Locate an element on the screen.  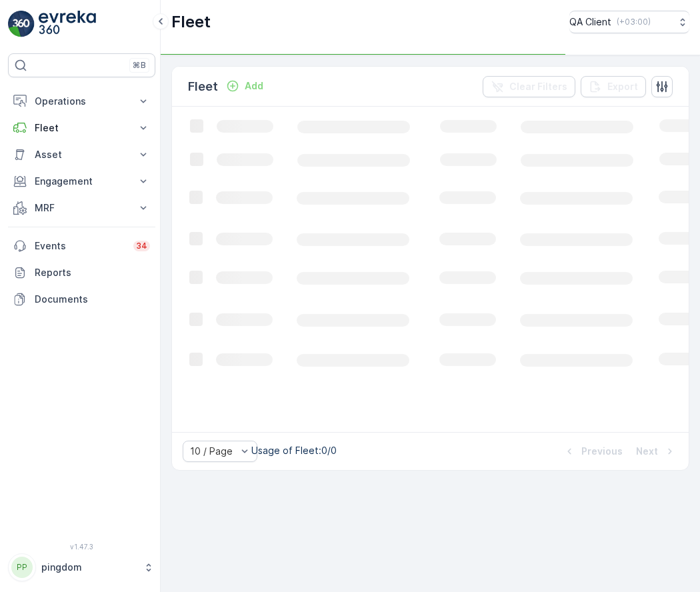
button: QA Client(+03:00) is located at coordinates (630, 22).